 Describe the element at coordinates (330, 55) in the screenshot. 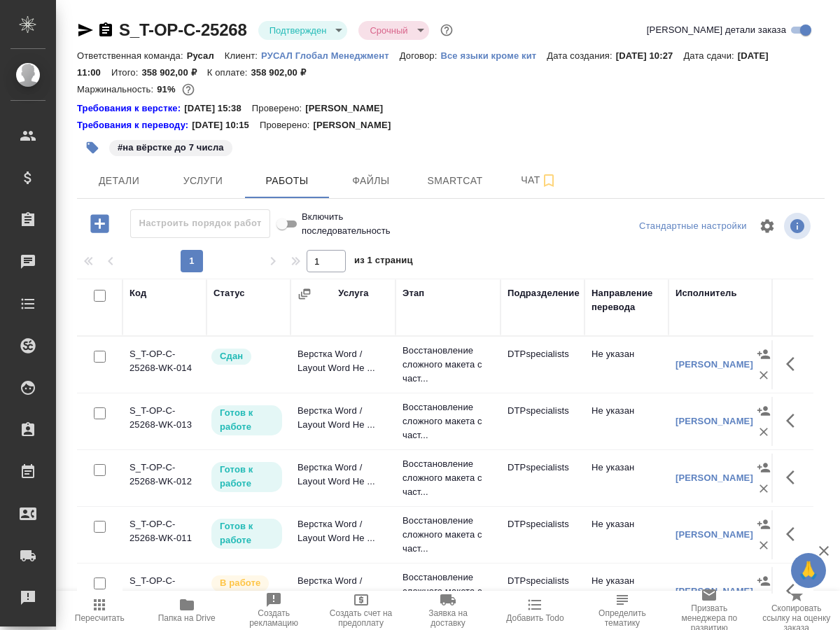

I see `a: РУСАЛ Глобал Менеджмент` at that location.